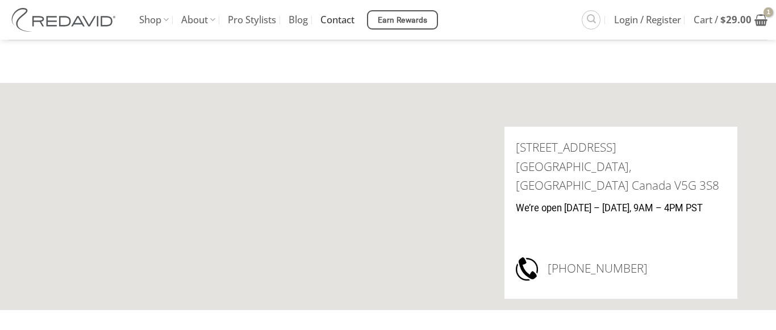 Image resolution: width=776 pixels, height=330 pixels. Describe the element at coordinates (723, 20) in the screenshot. I see `span: Cart /` at that location.